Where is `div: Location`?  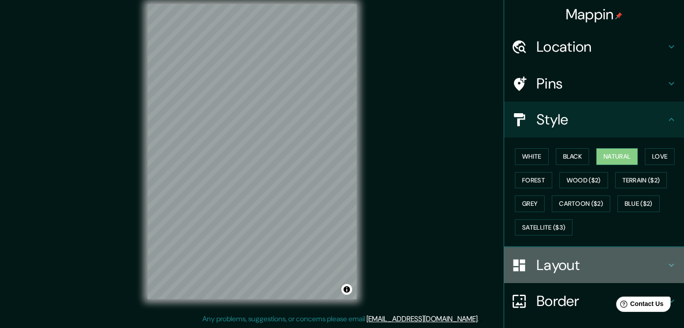 div: Location is located at coordinates (594, 47).